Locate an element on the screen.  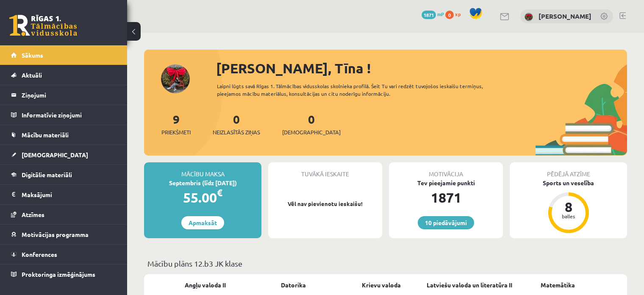
a: Aktuāli is located at coordinates (64, 75).